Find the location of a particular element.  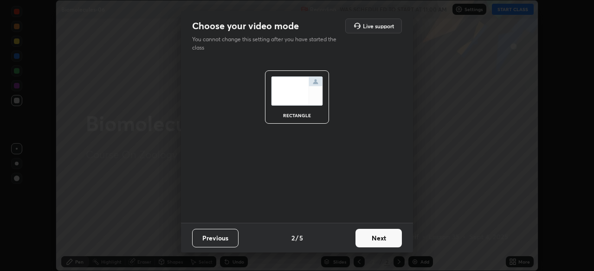

h4: 5 is located at coordinates (301, 238).